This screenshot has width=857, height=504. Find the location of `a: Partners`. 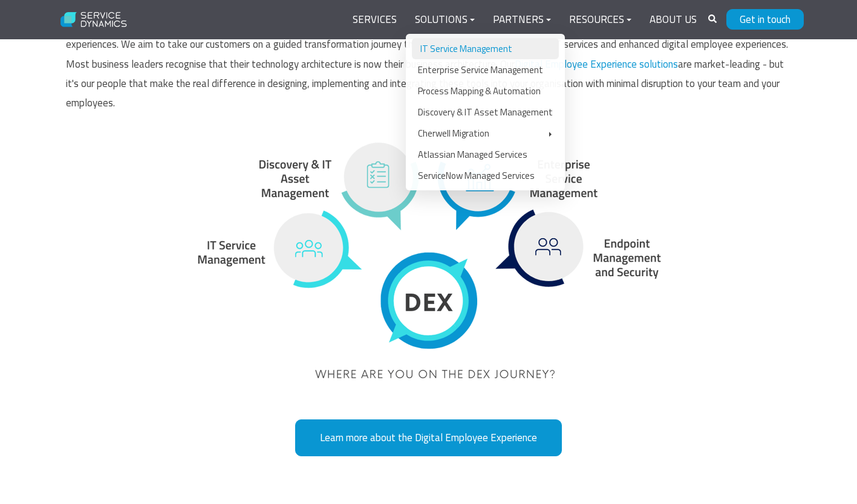

a: Partners is located at coordinates (522, 20).